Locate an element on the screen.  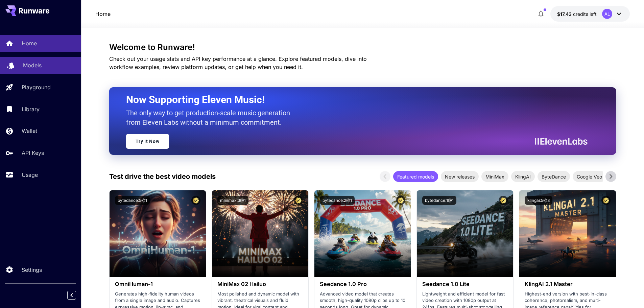
span: New releases is located at coordinates (460, 176).